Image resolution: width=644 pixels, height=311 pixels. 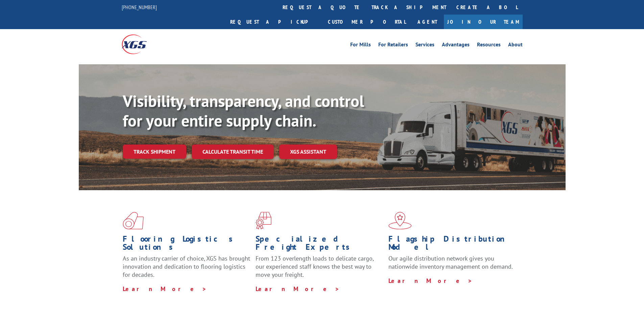 I want to click on a: Join Our Team, so click(x=483, y=21).